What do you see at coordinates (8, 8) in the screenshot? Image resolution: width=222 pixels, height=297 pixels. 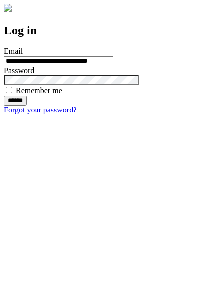 I see `img: logo-4e3dc11c47720685a147b03b5a06dd966a58ff35d612b21f08c02c0306f2b779.png` at bounding box center [8, 8].